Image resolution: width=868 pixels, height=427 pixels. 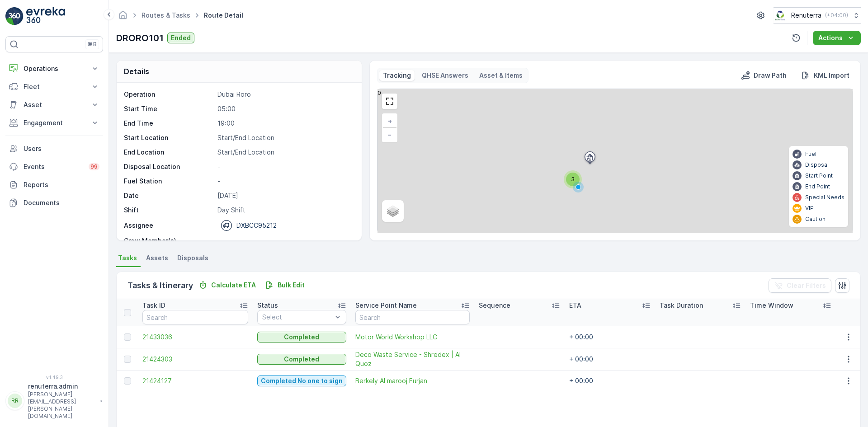 I want to click on button: Actions, so click(x=837, y=38).